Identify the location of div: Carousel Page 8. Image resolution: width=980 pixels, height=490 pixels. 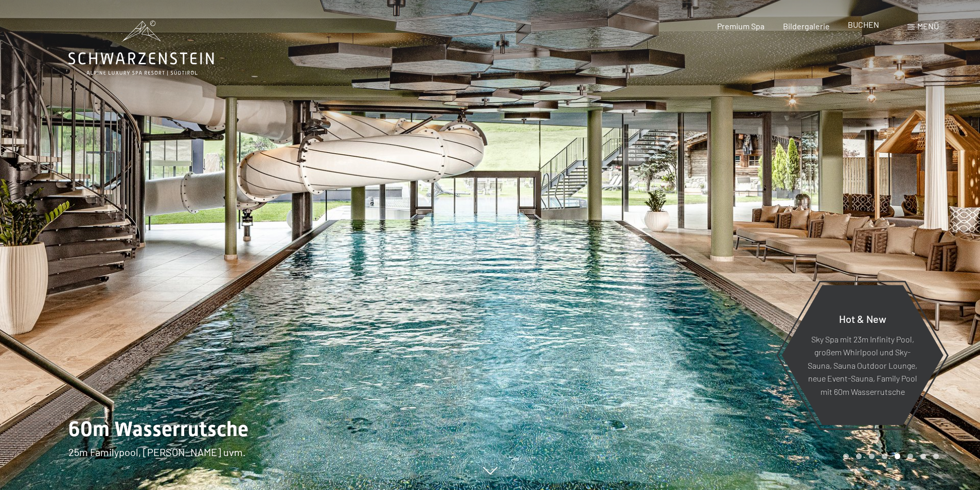
(936, 456).